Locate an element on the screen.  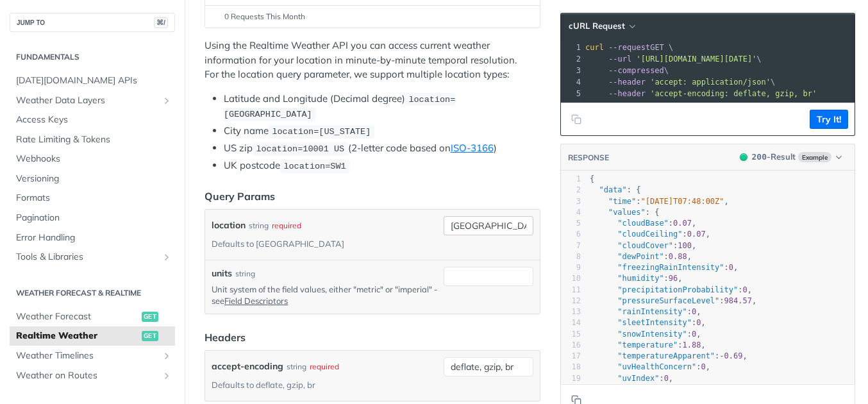
a: ISO-3166 is located at coordinates (472, 148).